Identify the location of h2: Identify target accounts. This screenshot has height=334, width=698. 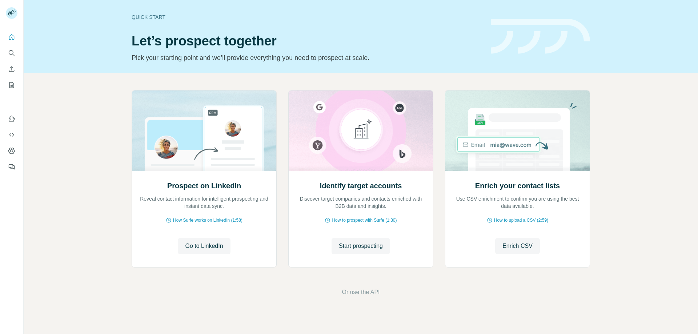
(361, 186).